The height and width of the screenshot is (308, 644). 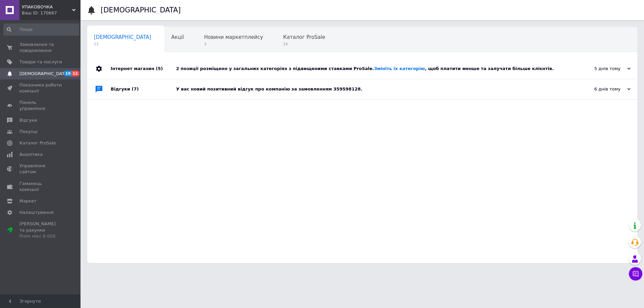 What do you see at coordinates (41, 48) in the screenshot?
I see `span: Замовлення та повідомлення` at bounding box center [41, 48].